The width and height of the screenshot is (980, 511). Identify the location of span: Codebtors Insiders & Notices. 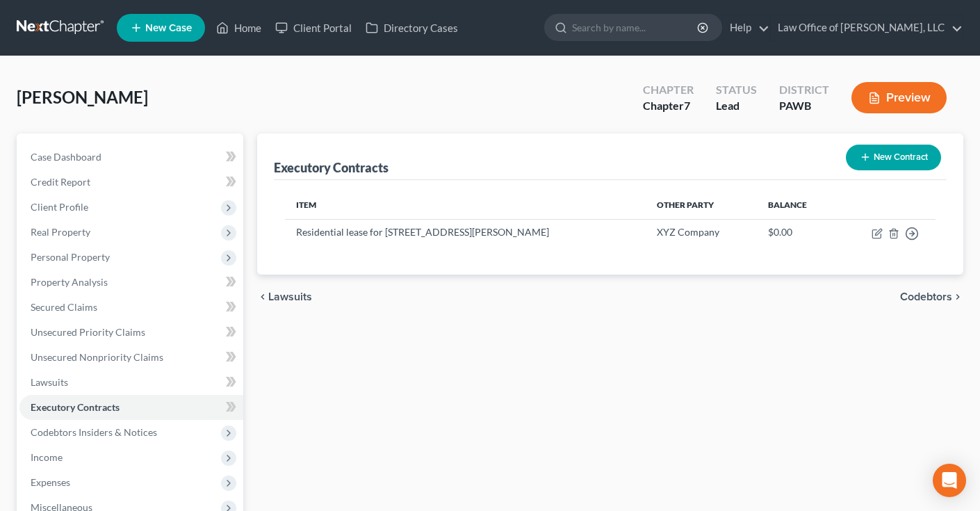
(94, 431).